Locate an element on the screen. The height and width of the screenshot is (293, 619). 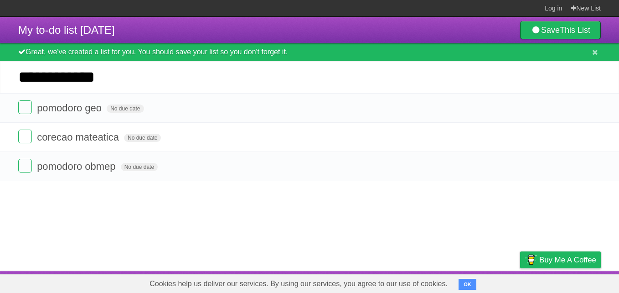
a: Developers is located at coordinates (447, 282).